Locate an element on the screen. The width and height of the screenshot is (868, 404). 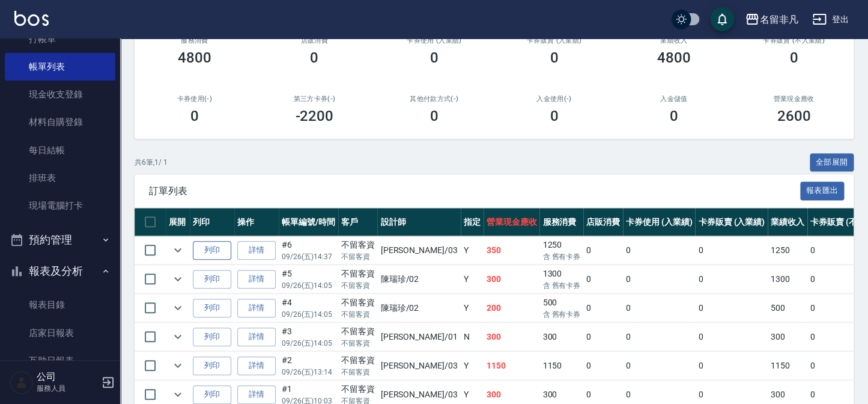
a: 報表匯出 is located at coordinates (822, 190).